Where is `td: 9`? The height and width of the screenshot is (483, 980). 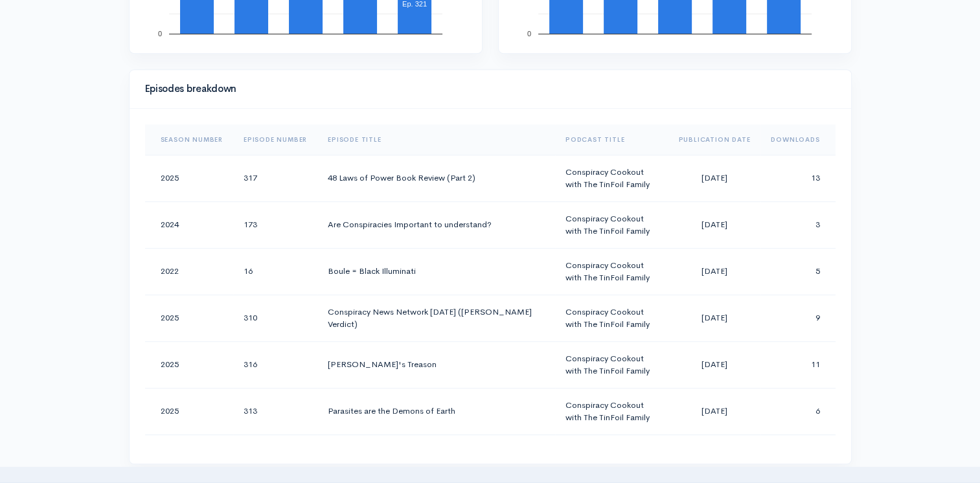
td: 9 is located at coordinates (797, 318).